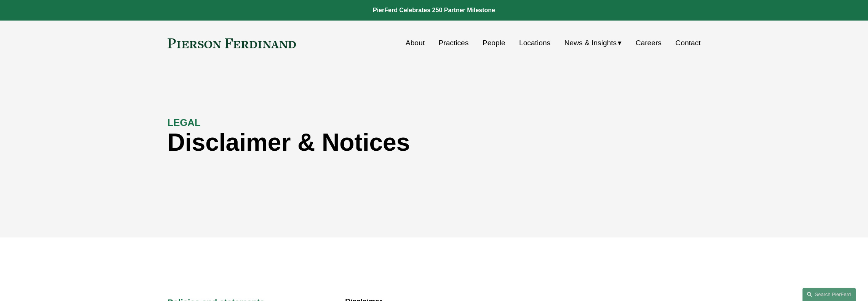 This screenshot has width=868, height=301. Describe the element at coordinates (649, 43) in the screenshot. I see `a: Careers` at that location.